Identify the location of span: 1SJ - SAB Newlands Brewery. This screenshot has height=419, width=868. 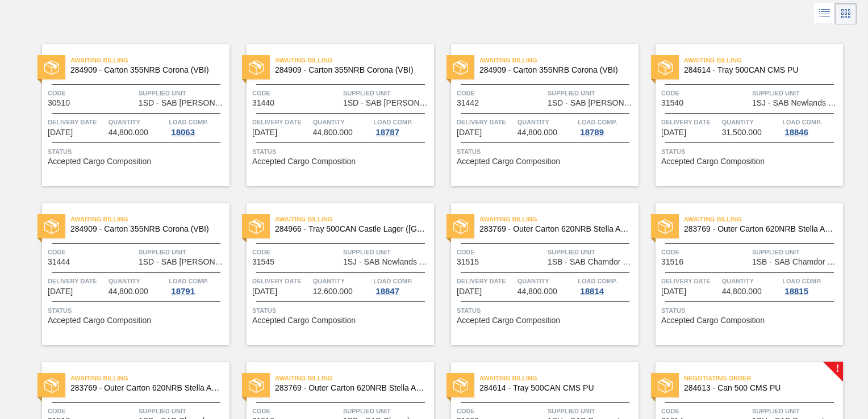
(796, 103).